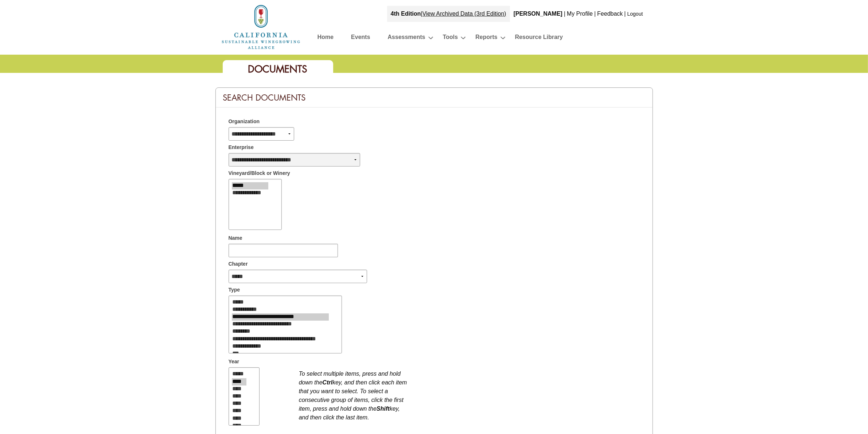 Image resolution: width=868 pixels, height=434 pixels. Describe the element at coordinates (434, 98) in the screenshot. I see `div: Search Documents` at that location.